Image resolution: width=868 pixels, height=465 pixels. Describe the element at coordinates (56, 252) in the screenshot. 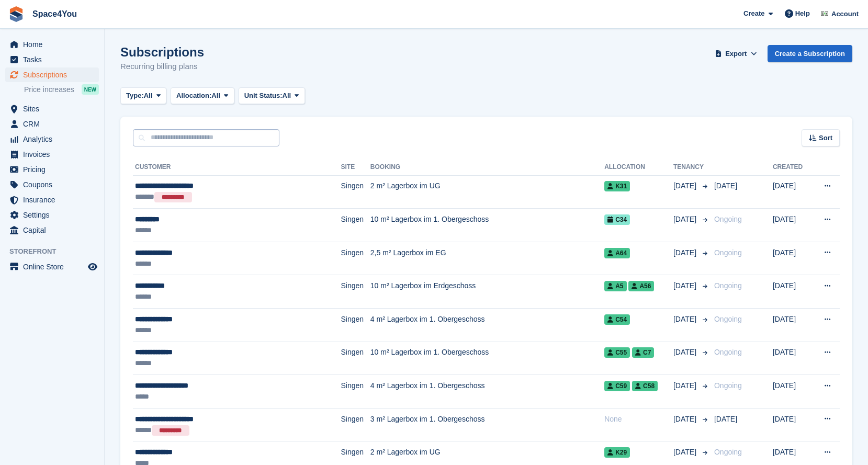

I see `span: Storefront` at that location.